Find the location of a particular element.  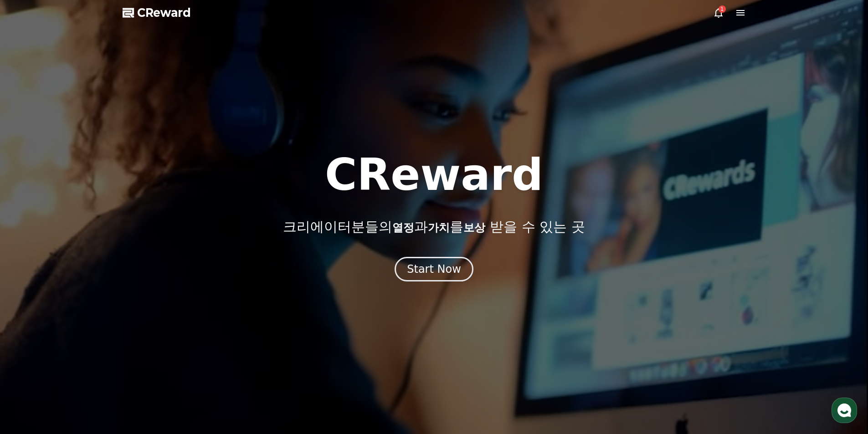

div: 1 is located at coordinates (723, 9).